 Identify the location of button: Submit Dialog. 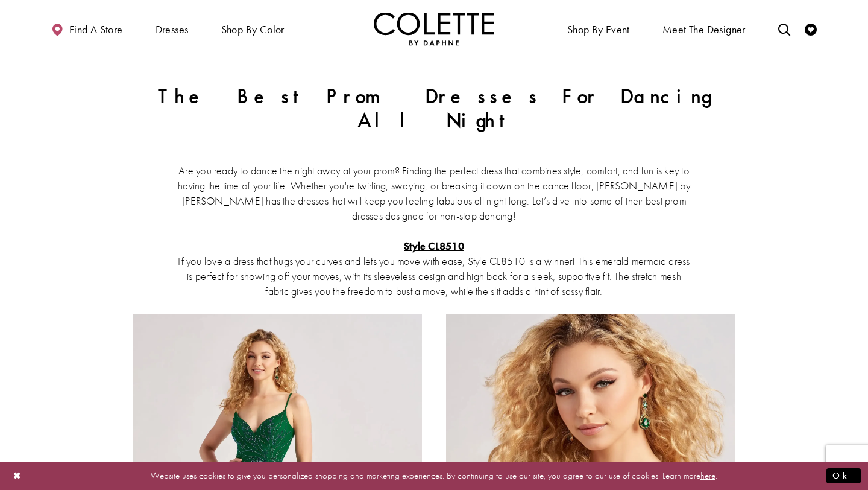
(844, 475).